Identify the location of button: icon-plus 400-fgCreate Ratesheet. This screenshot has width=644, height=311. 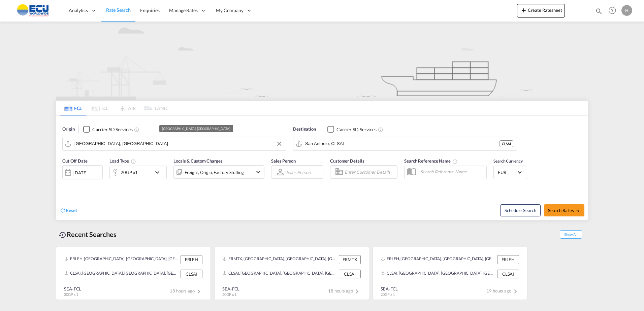
(541, 11).